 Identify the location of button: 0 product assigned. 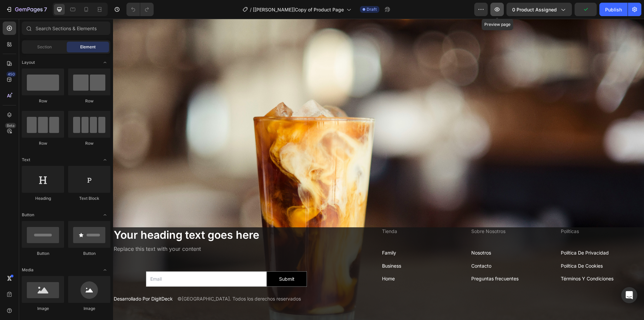
(539, 10).